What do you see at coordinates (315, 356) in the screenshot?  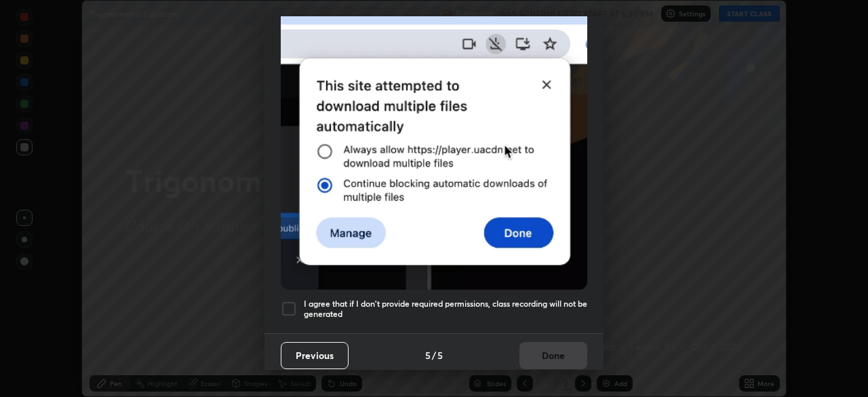 I see `button: Previous` at bounding box center [315, 356].